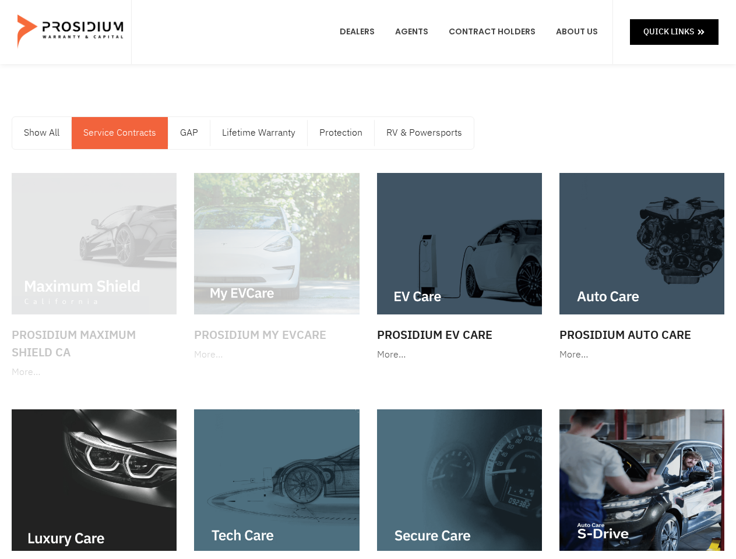 The width and height of the screenshot is (736, 559). Describe the element at coordinates (424, 133) in the screenshot. I see `a: RV & Powersports` at that location.